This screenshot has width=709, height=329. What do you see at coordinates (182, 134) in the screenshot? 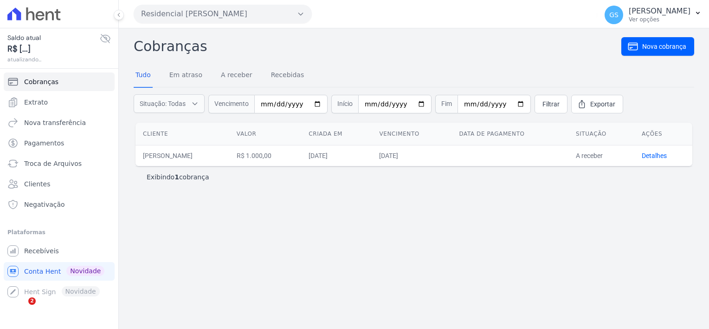
I see `th: Cliente` at bounding box center [182, 134].